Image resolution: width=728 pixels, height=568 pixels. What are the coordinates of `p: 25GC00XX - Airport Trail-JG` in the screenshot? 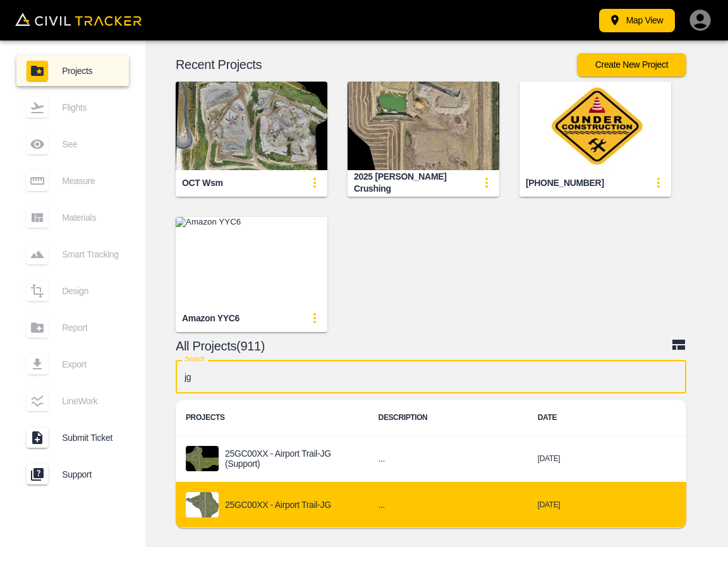 It's located at (278, 504).